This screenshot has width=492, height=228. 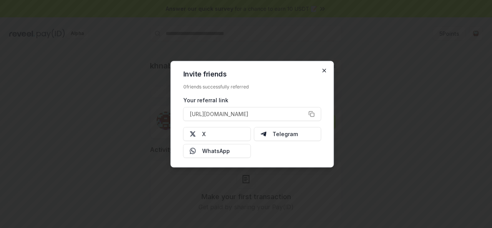 I want to click on img: X, so click(x=193, y=134).